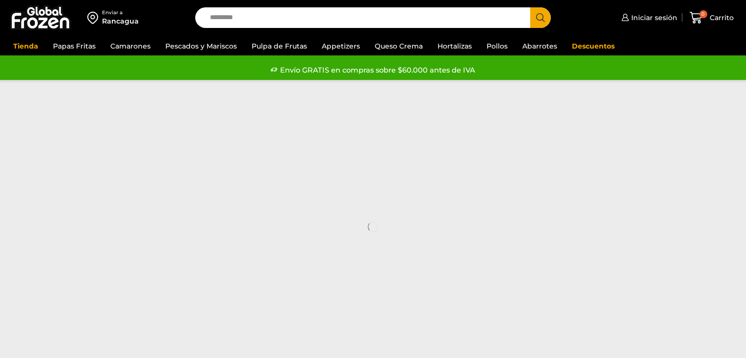 The width and height of the screenshot is (746, 358). What do you see at coordinates (497, 46) in the screenshot?
I see `a: Pollos` at bounding box center [497, 46].